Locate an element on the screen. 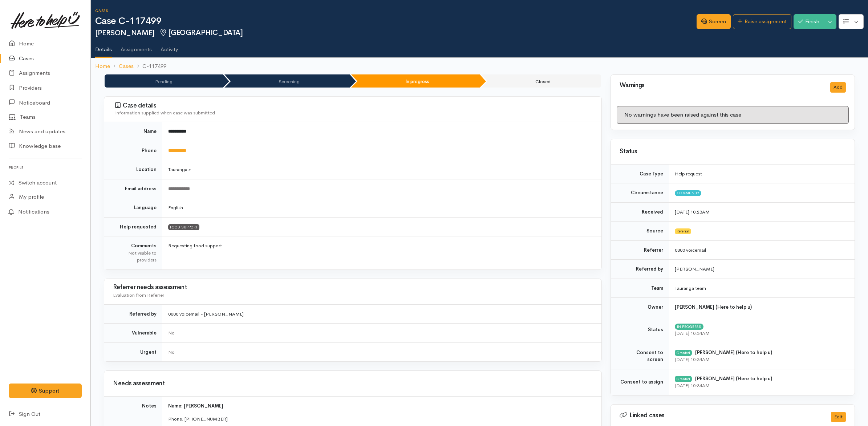 The image size is (868, 426). li: In progress is located at coordinates (415, 81).